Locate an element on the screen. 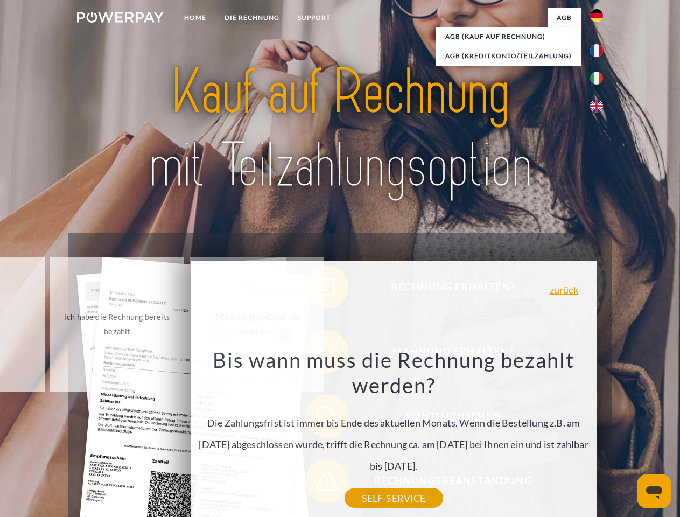 This screenshot has width=680, height=517. img: de is located at coordinates (597, 16).